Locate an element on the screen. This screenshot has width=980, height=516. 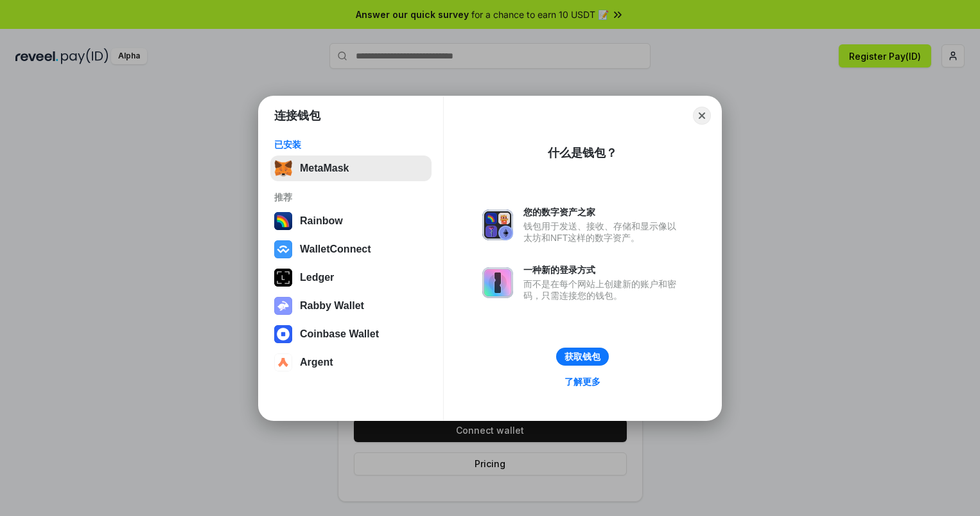
div: 而不是在每个网站上创建新的账户和密码，只需连接您的钱包。 is located at coordinates (603, 289).